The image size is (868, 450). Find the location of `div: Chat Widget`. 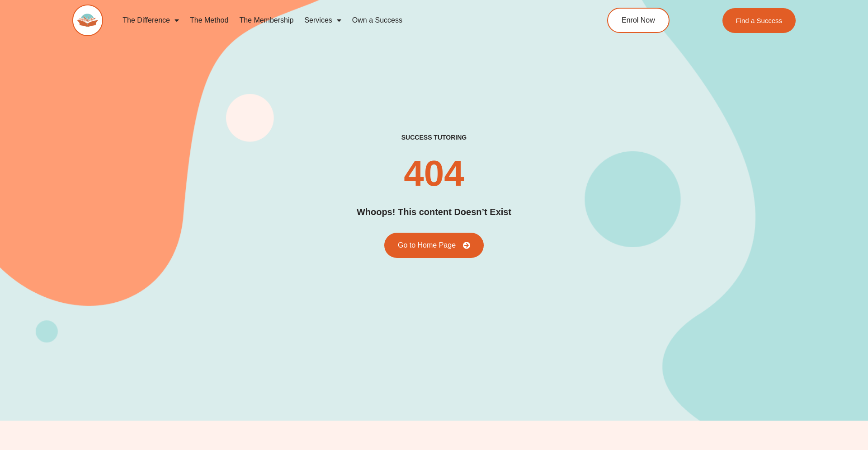

div: Chat Widget is located at coordinates (790, 399).